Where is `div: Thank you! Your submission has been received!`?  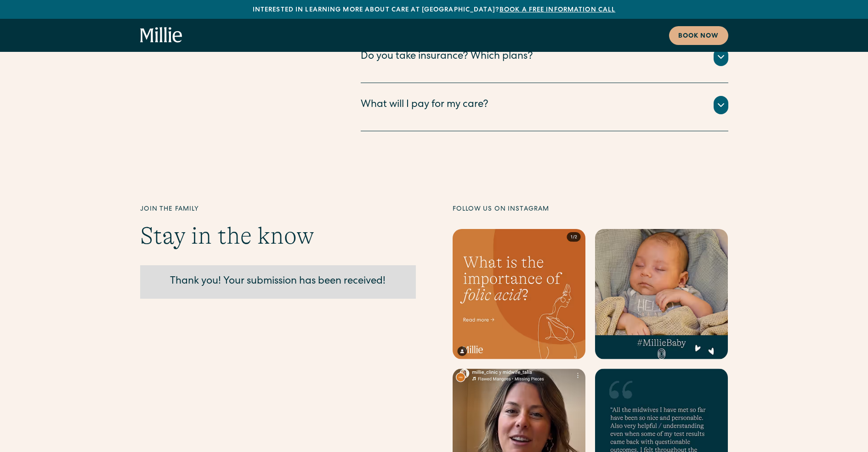
div: Thank you! Your submission has been received! is located at coordinates (278, 282).